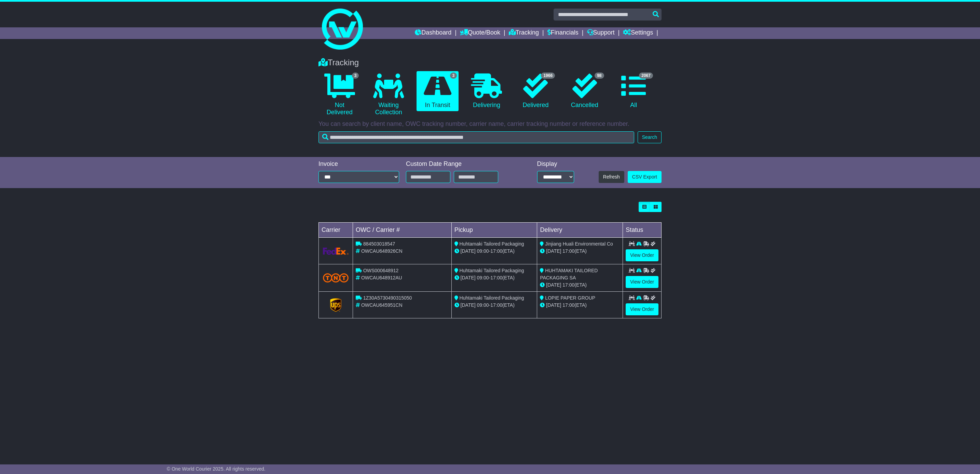  What do you see at coordinates (642, 230) in the screenshot?
I see `td: Status` at bounding box center [642, 230].